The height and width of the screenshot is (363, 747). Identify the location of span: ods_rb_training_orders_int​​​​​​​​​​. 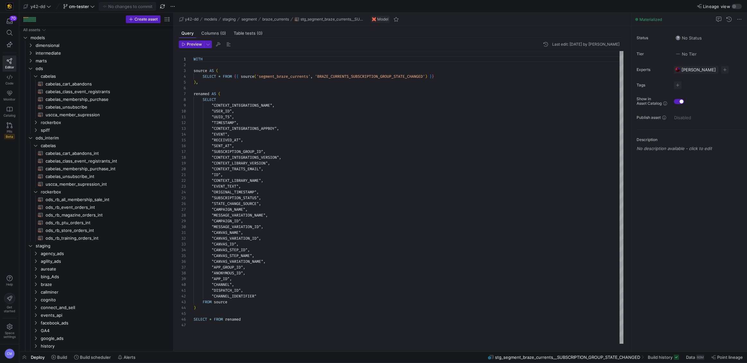
(104, 238).